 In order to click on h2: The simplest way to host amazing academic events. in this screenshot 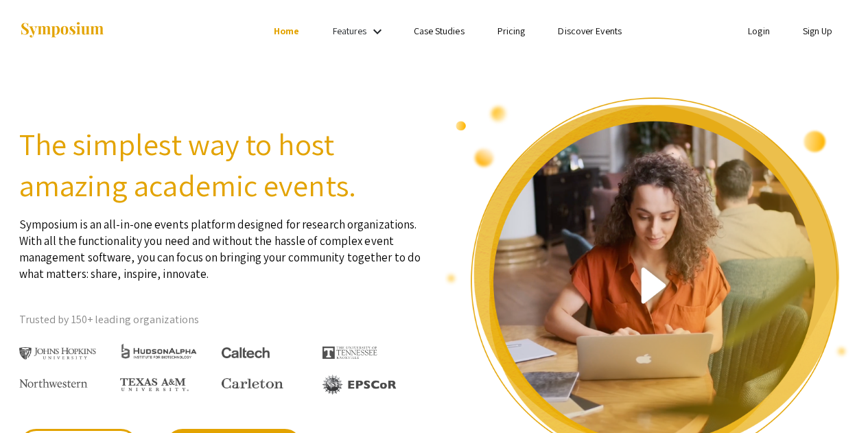, I will do `click(222, 165)`.